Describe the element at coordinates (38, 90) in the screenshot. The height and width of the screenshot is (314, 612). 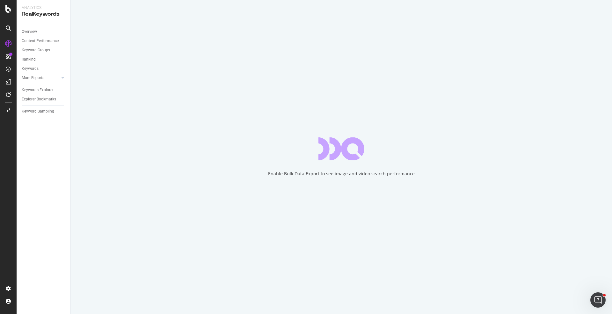
I see `div: Keywords Explorer` at that location.